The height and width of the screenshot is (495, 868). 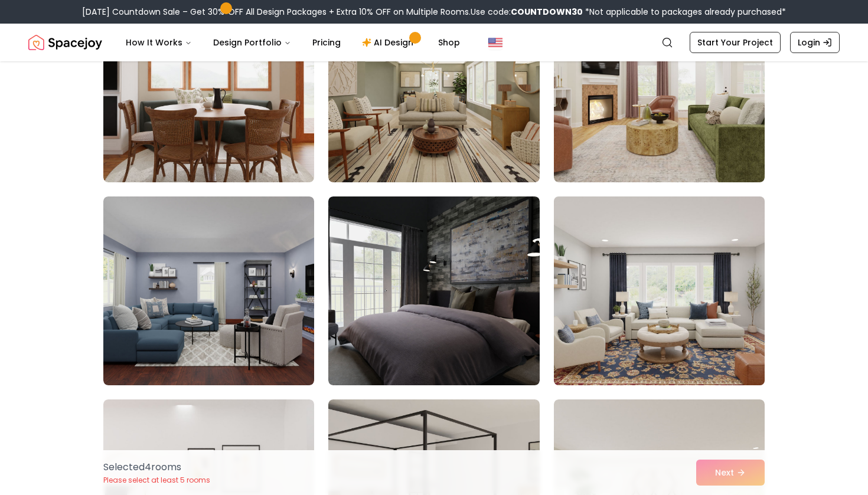 I want to click on img: United States, so click(x=495, y=43).